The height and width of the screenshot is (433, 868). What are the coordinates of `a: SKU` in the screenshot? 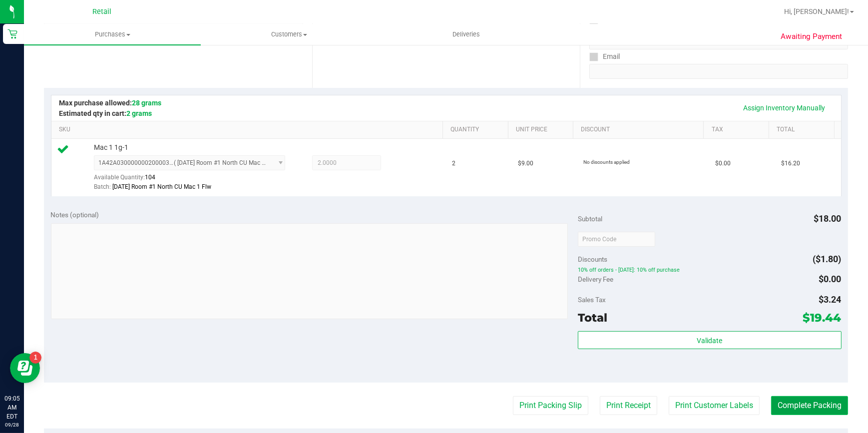 It's located at (249, 130).